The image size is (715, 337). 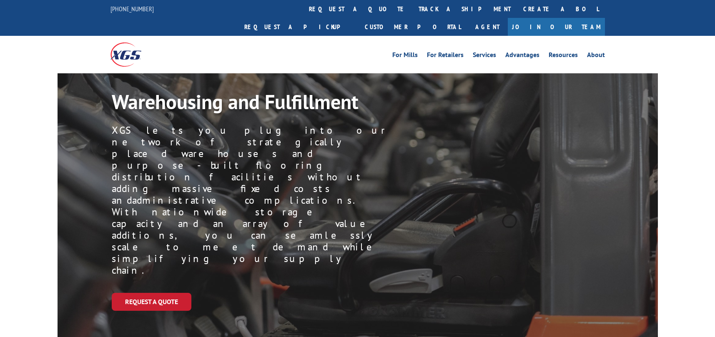 What do you see at coordinates (522, 56) in the screenshot?
I see `a: Advantages` at bounding box center [522, 56].